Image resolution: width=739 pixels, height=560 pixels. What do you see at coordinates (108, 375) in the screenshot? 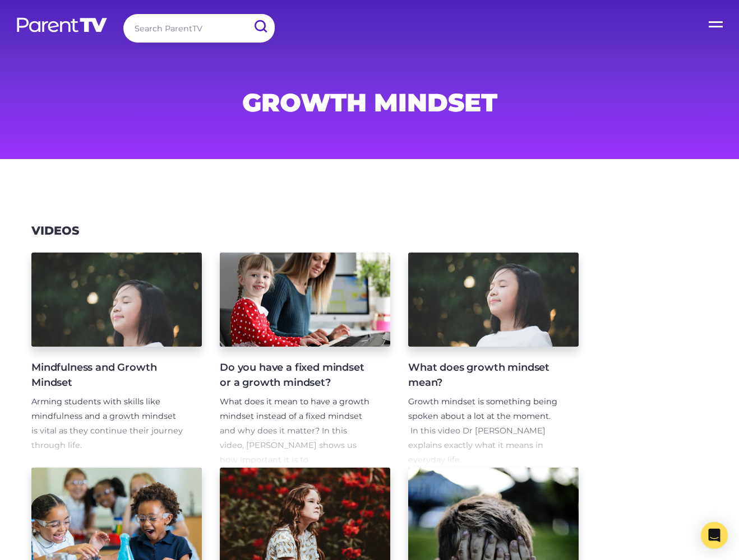
I see `h4: Mindfulness and Growth Mindset` at bounding box center [108, 375].